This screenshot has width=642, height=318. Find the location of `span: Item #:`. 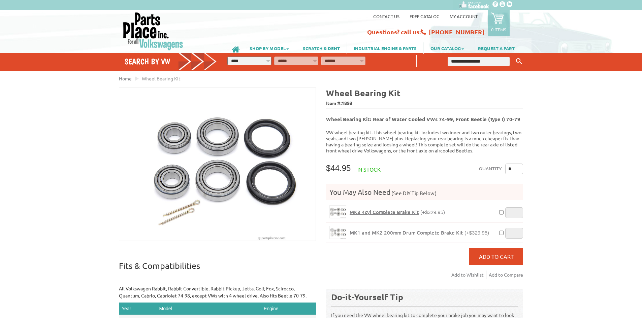

span: Item #: is located at coordinates (424, 103).